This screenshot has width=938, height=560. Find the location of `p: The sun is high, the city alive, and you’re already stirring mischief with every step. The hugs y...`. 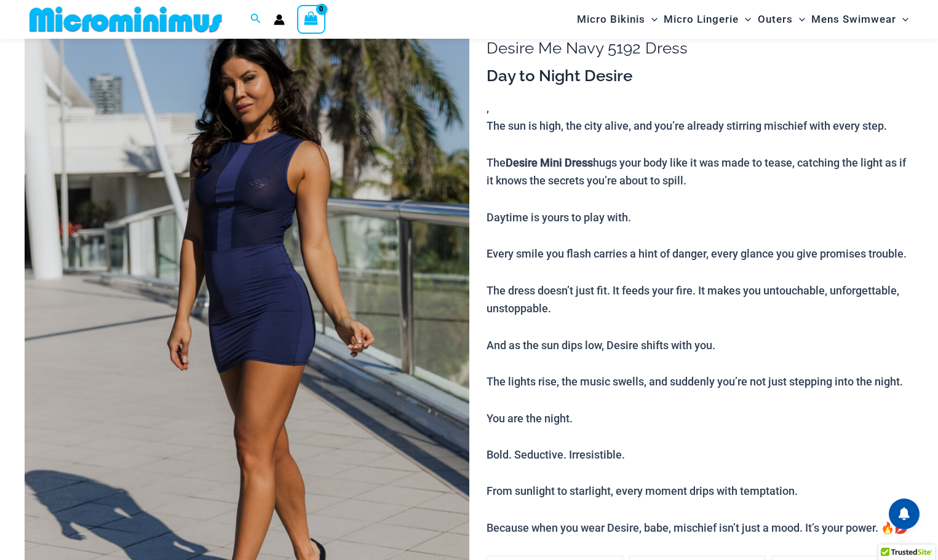

p: The sun is high, the city alive, and you’re already stirring mischief with every step. The hugs y... is located at coordinates (700, 327).